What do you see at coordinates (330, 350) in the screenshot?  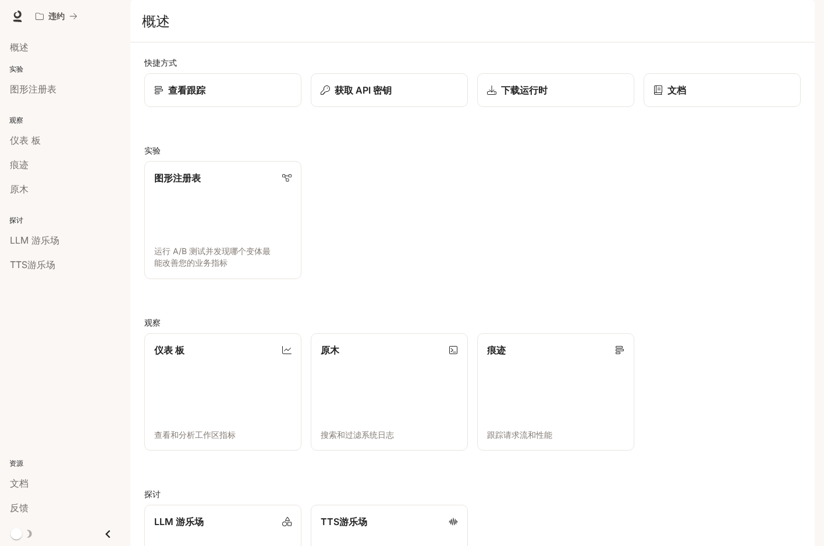 I see `p: 原木` at bounding box center [330, 350].